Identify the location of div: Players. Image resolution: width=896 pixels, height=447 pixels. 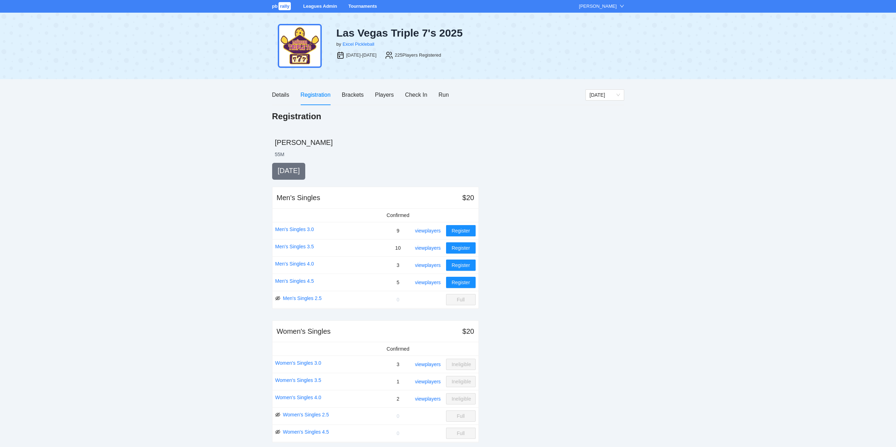
(384, 95).